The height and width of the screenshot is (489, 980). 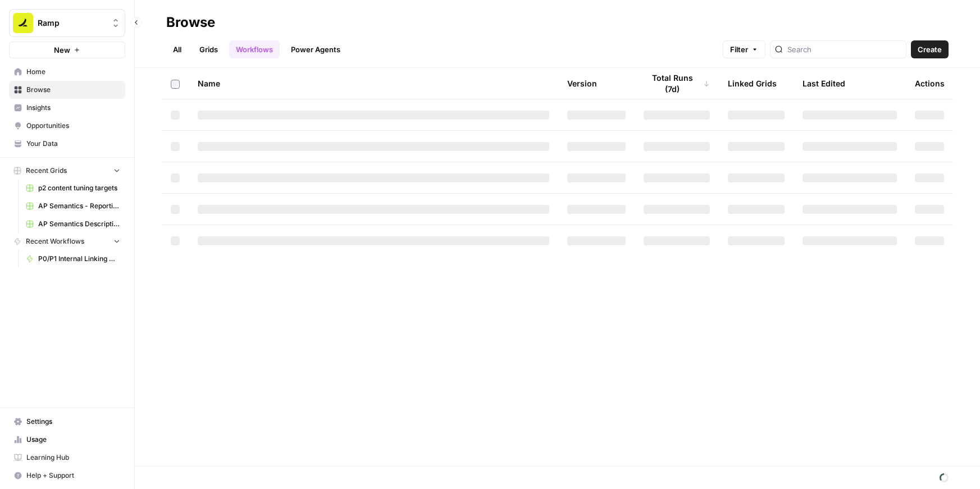 I want to click on img: Ramp Logo, so click(x=23, y=23).